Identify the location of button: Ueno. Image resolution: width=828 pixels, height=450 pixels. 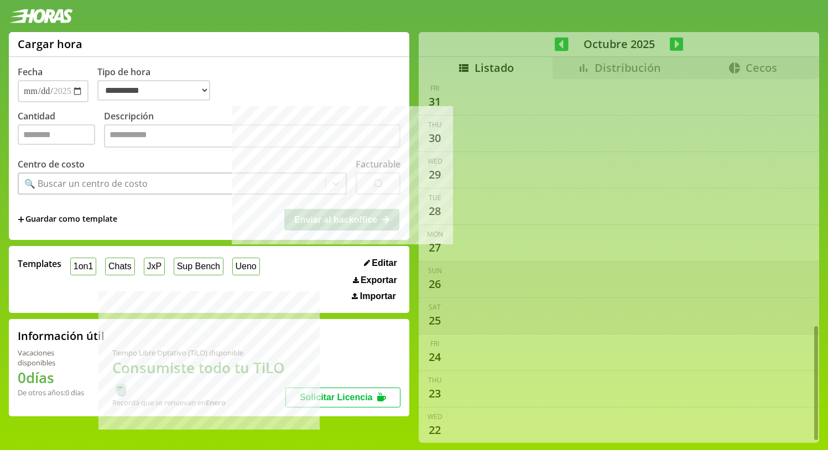
(246, 266).